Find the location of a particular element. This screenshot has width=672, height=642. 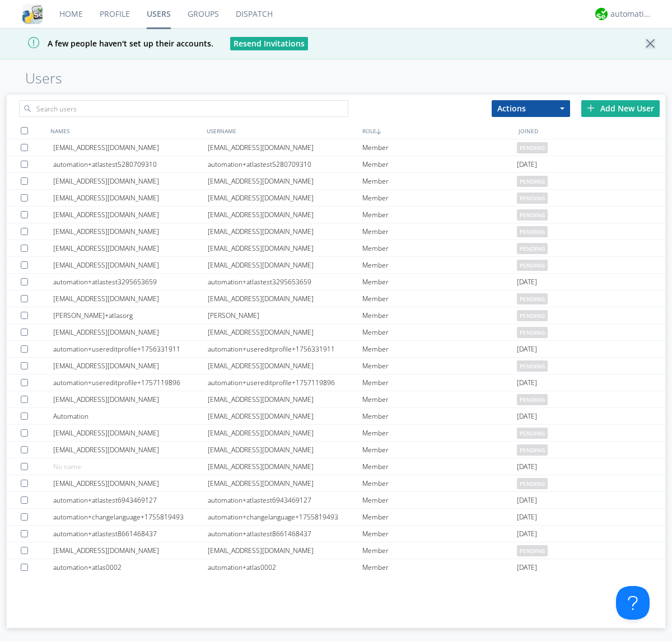

div: Add New User is located at coordinates (620, 109).